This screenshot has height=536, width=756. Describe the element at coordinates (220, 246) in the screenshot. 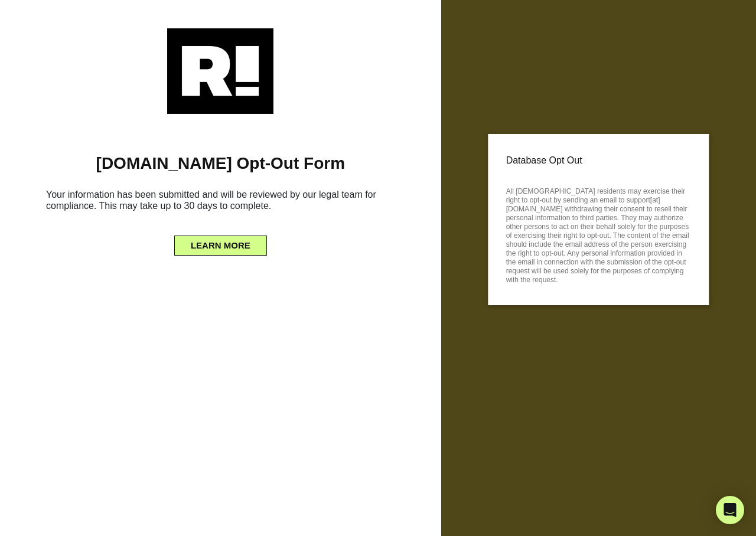

I see `button: LEARN MORE` at that location.